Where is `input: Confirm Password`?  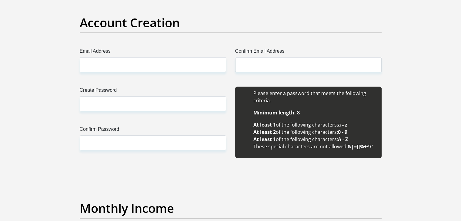
input: Confirm Password is located at coordinates (153, 143).